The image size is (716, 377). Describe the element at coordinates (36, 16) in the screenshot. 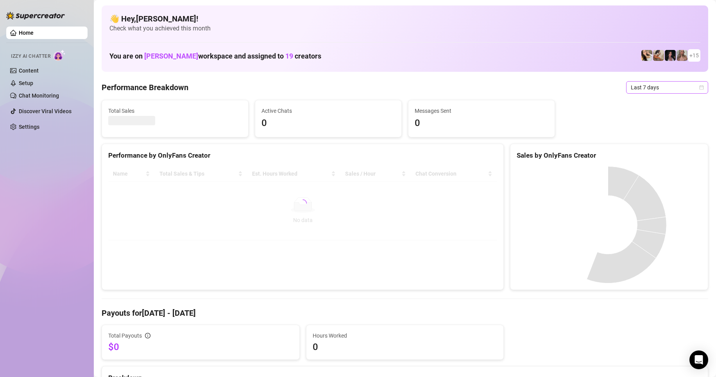

I see `img: logo-BBDzfeDw.svg` at that location.